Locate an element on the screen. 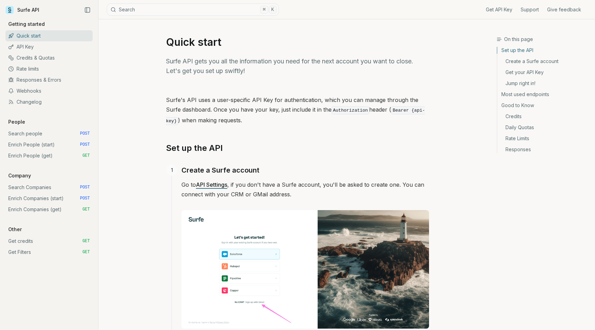 The height and width of the screenshot is (330, 595). a: Get credits GET is located at coordinates (49, 241).